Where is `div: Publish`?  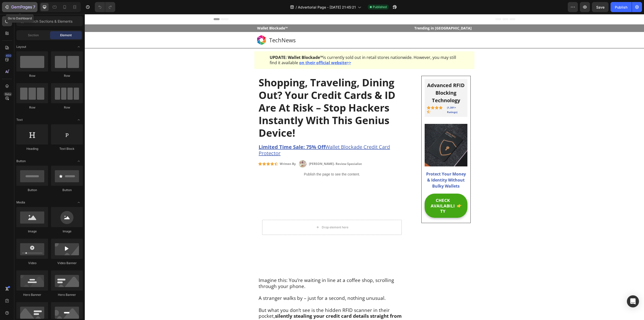
div: Publish is located at coordinates (621, 7).